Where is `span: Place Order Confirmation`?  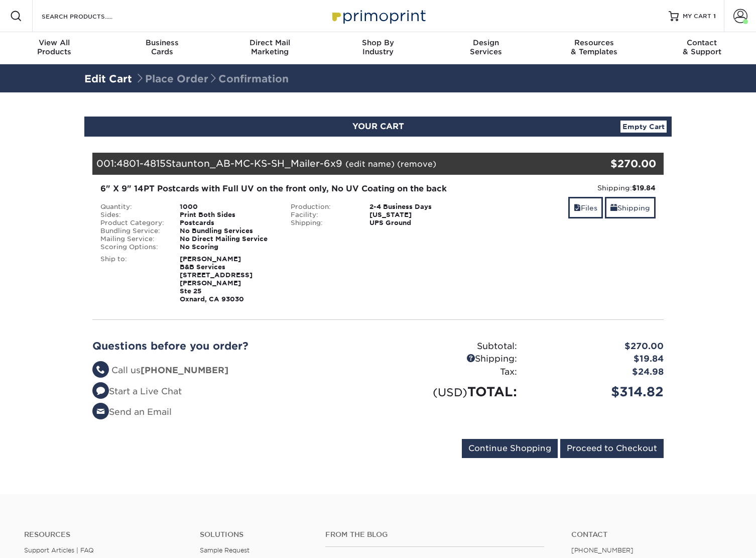
span: Place Order Confirmation is located at coordinates (212, 79).